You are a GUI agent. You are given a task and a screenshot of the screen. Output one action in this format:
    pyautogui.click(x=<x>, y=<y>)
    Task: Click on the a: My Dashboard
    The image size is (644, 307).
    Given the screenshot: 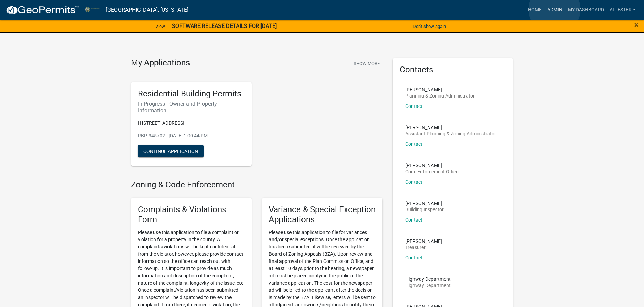 What is the action you would take?
    pyautogui.click(x=586, y=10)
    